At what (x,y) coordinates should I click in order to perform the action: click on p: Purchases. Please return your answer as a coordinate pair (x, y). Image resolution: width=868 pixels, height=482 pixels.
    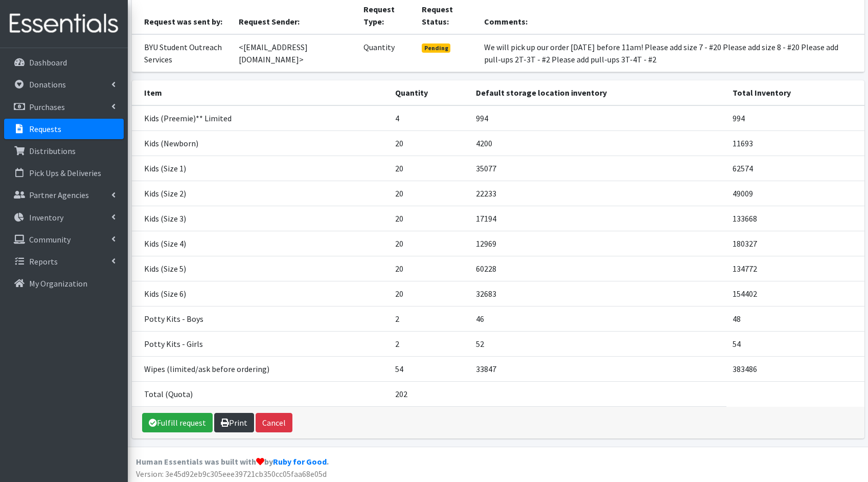
    Looking at the image, I should click on (47, 107).